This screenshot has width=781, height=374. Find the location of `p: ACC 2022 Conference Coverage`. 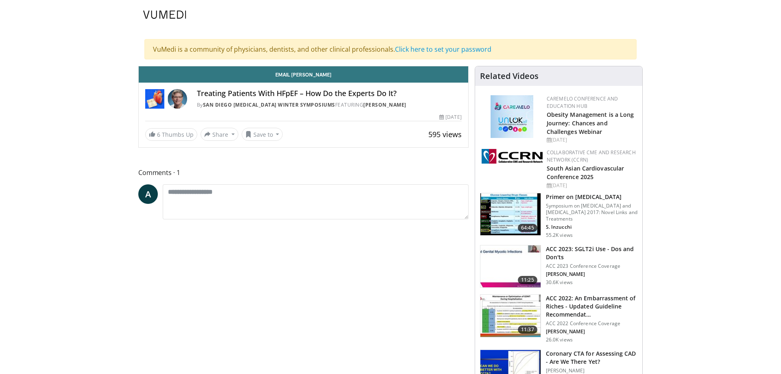

p: ACC 2022 Conference Coverage is located at coordinates (591, 323).